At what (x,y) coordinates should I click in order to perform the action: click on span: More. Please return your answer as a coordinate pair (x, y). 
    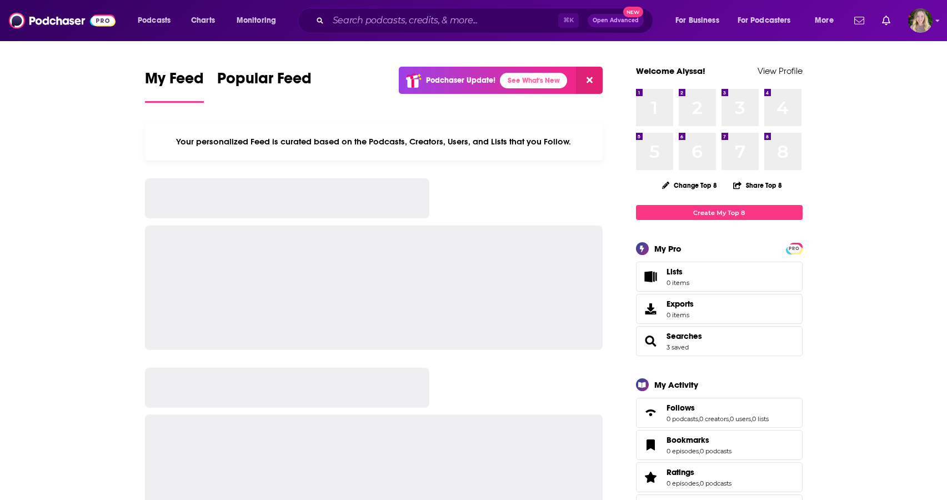
    Looking at the image, I should click on (825, 21).